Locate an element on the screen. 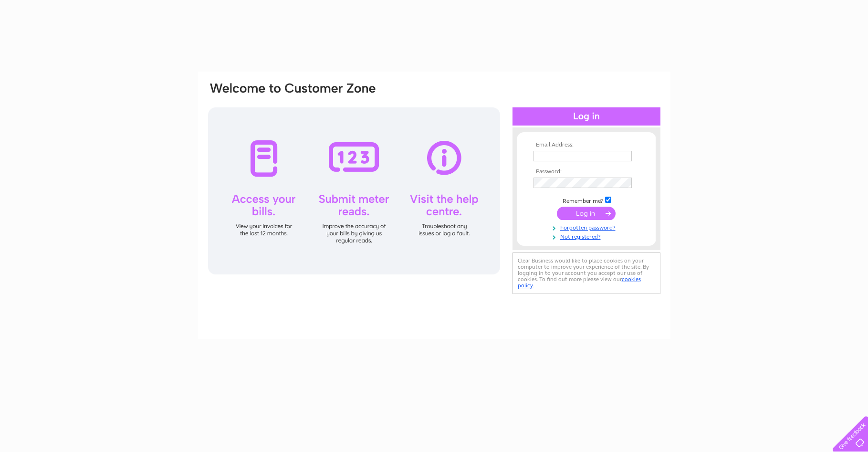  a: Not registered? is located at coordinates (587, 236).